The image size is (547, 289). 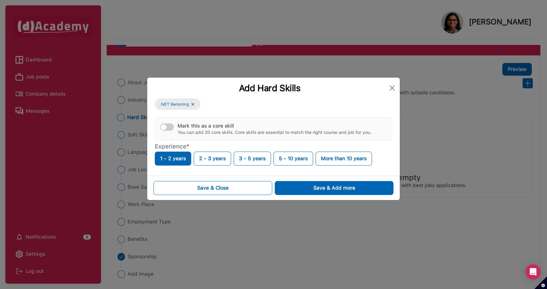 I want to click on button: More than 10 years, so click(x=344, y=159).